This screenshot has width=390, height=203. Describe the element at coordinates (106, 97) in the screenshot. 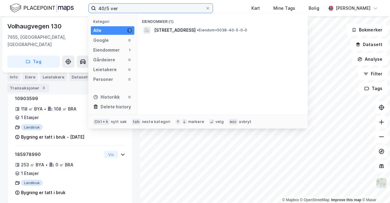

I see `div: Historikk` at that location.